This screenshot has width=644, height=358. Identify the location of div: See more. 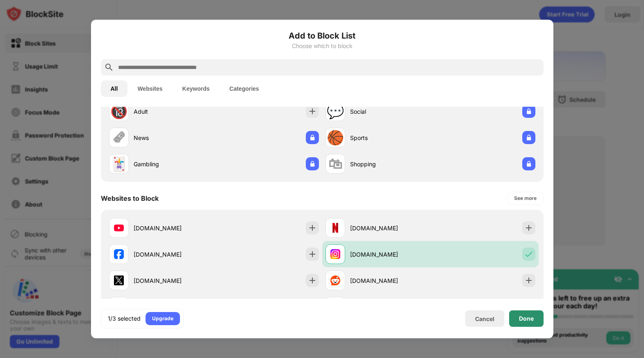
(525, 198).